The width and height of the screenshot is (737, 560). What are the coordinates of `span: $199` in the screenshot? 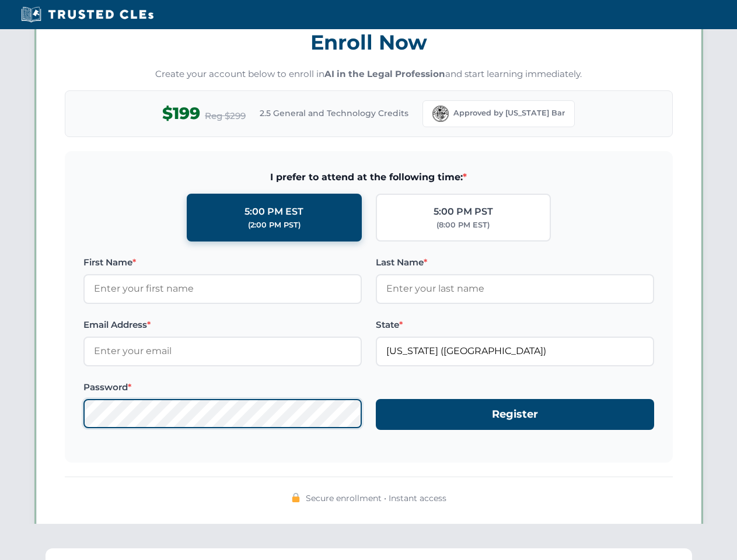 It's located at (181, 113).